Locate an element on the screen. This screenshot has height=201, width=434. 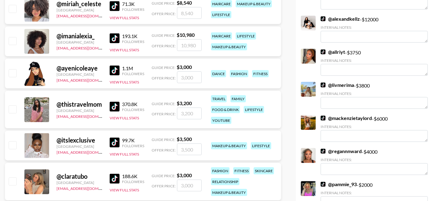
div: fitness is located at coordinates (242, 171).